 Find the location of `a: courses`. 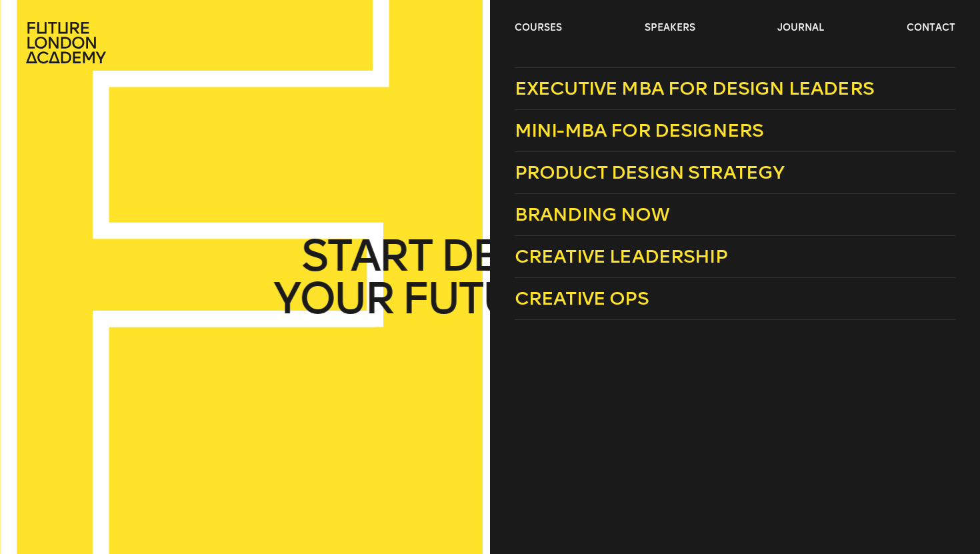

a: courses is located at coordinates (538, 28).